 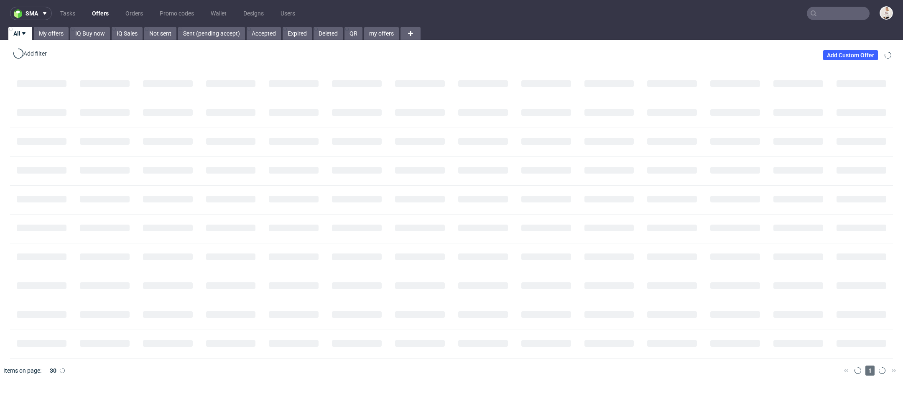 What do you see at coordinates (51, 33) in the screenshot?
I see `a: My offers` at bounding box center [51, 33].